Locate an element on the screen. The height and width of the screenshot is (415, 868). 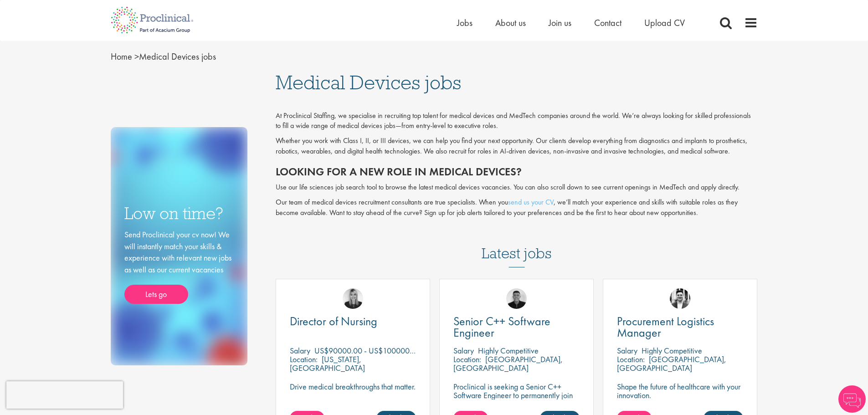
a: Janelle Jones is located at coordinates (353, 299).